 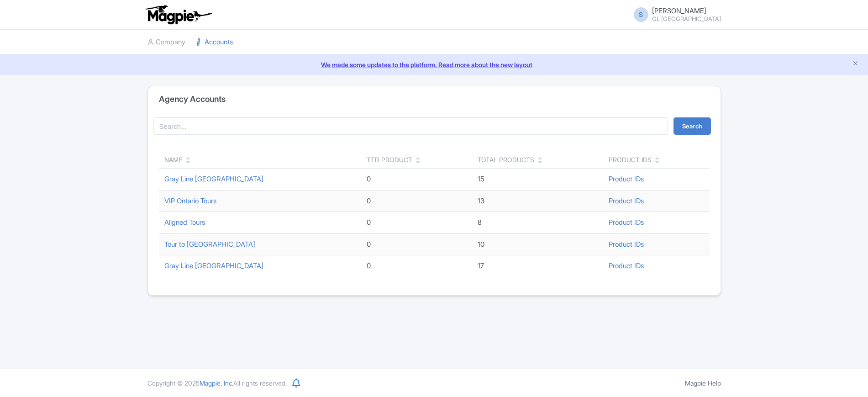 What do you see at coordinates (185, 222) in the screenshot?
I see `a: Aligned Tours` at bounding box center [185, 222].